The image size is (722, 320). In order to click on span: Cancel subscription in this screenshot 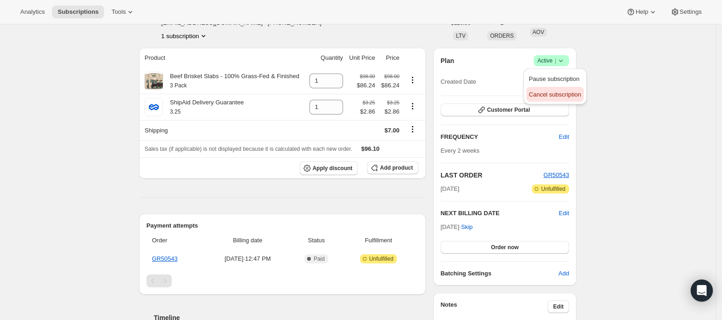, I will do `click(555, 94)`.